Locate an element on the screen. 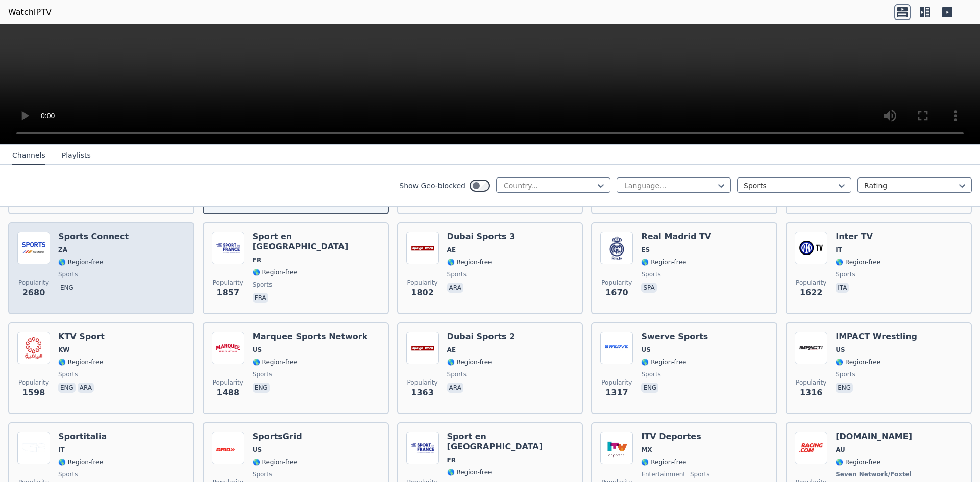 This screenshot has width=980, height=482. p: fra is located at coordinates (261, 298).